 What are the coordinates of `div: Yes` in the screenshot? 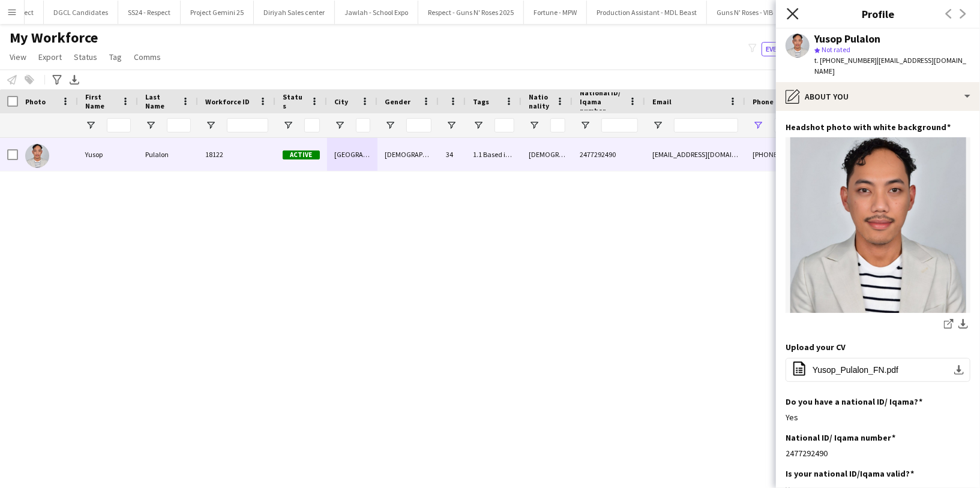 It's located at (878, 417).